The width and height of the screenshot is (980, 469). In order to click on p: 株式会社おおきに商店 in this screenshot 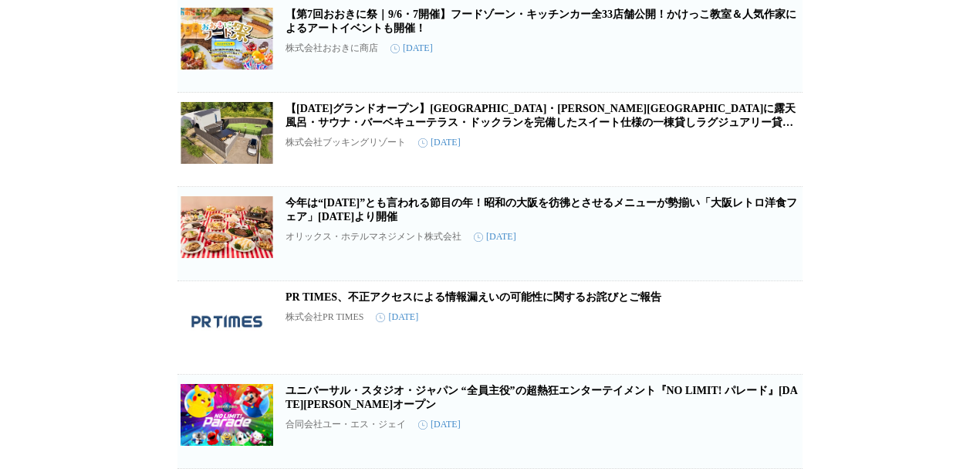, I will do `click(331, 48)`.